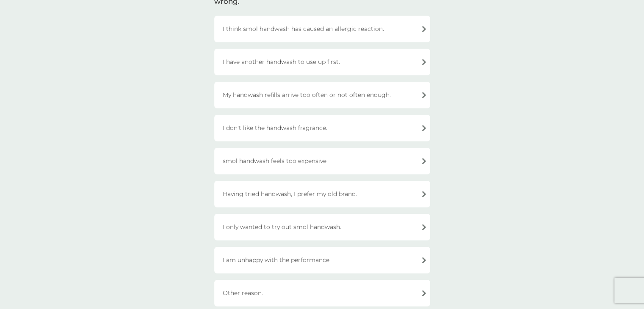 Image resolution: width=644 pixels, height=309 pixels. What do you see at coordinates (322, 293) in the screenshot?
I see `div: Other reason.` at bounding box center [322, 293].